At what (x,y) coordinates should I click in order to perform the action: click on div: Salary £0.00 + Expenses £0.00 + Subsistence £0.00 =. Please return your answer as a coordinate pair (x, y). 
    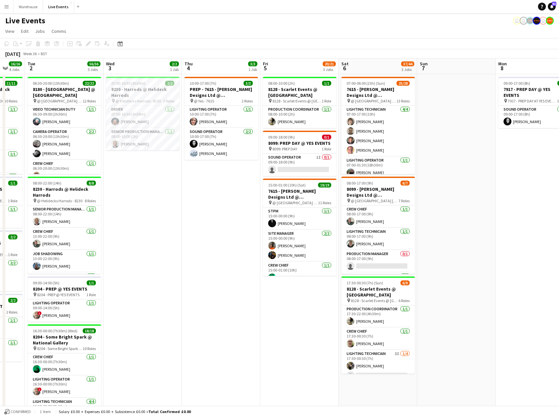
    Looking at the image, I should click on (125, 411).